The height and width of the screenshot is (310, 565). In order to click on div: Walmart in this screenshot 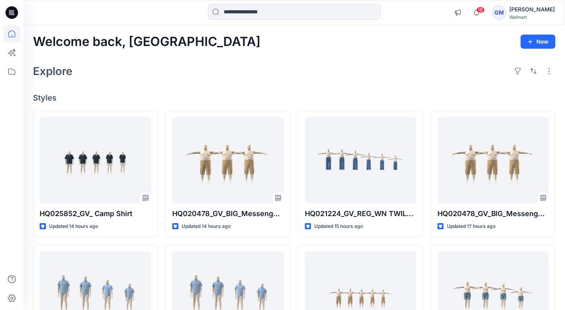, I will do `click(533, 17)`.